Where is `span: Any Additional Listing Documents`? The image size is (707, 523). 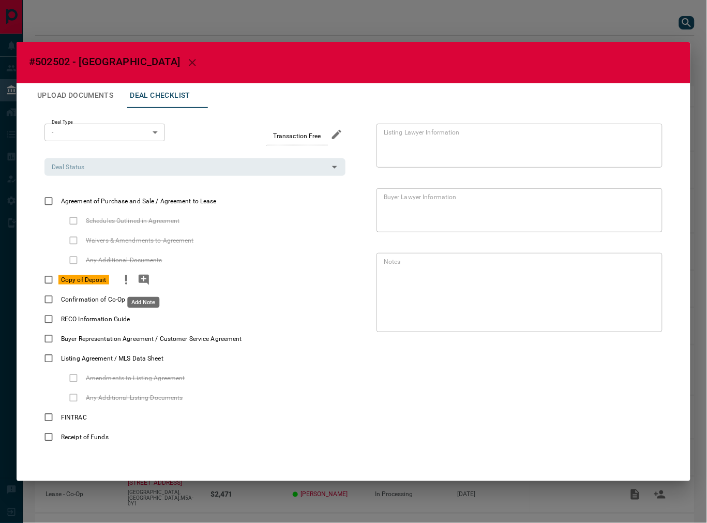 span: Any Additional Listing Documents is located at coordinates (135, 398).